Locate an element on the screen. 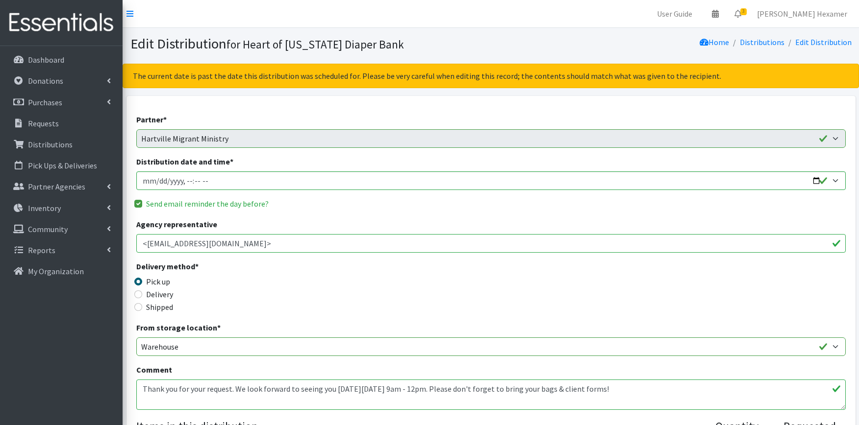  p: Partner Agencies is located at coordinates (56, 187).